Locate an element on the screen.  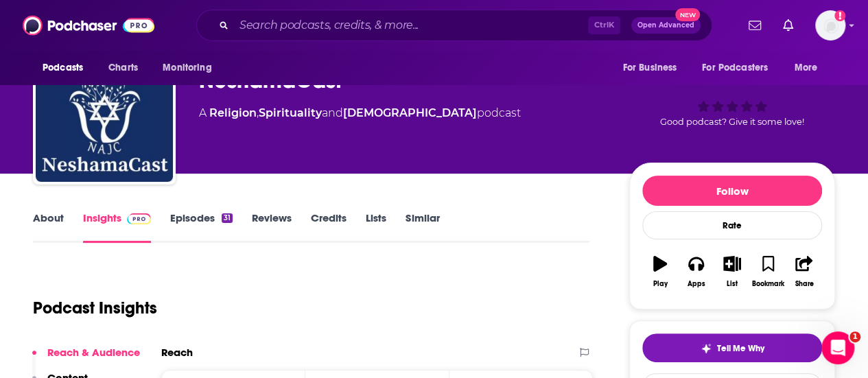
span: More is located at coordinates (806, 68).